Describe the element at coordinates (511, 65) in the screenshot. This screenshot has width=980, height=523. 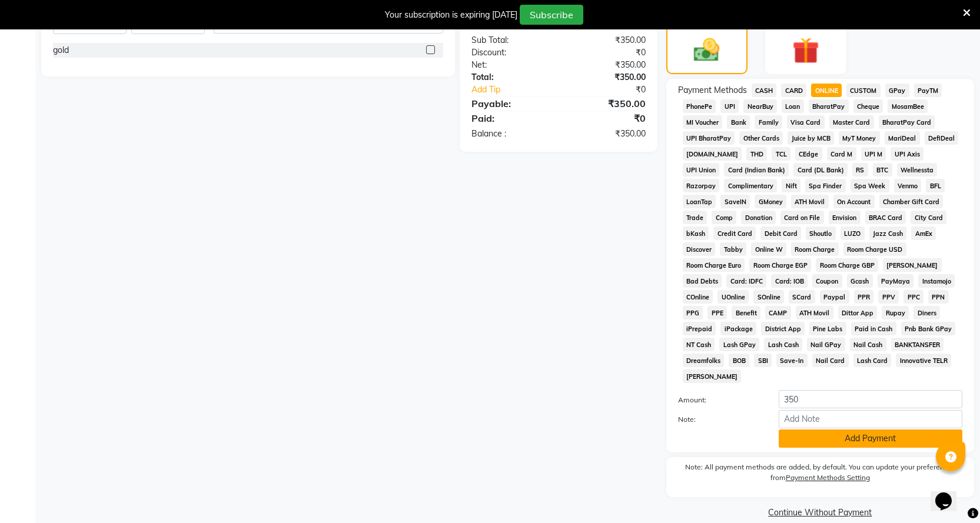
I see `div: Net:` at that location.